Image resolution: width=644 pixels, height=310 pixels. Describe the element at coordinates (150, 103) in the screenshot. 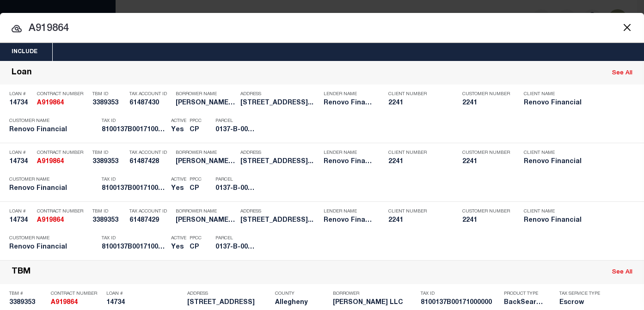

I see `h5: 61487430` at that location.